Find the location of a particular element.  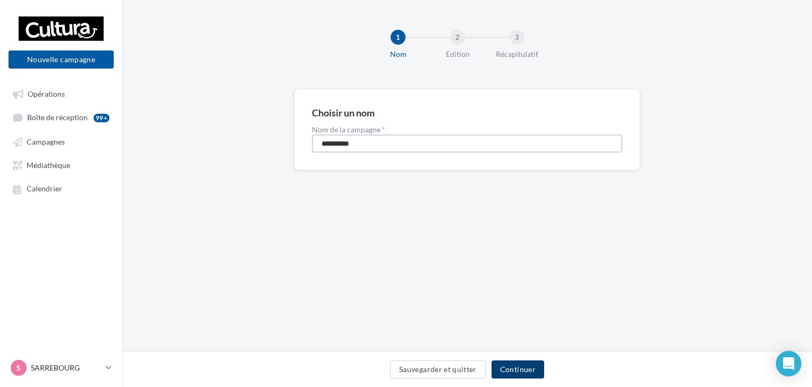

a: S SARREBOURG is located at coordinates (61, 368).